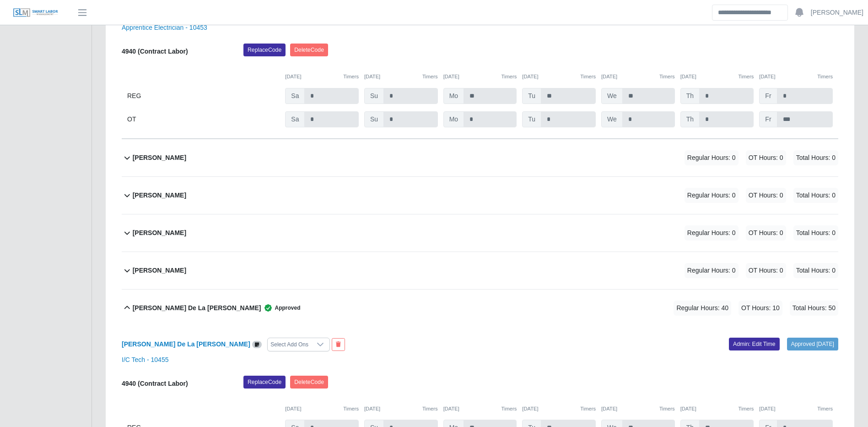  I want to click on a: View/Edit Notes, so click(258, 344).